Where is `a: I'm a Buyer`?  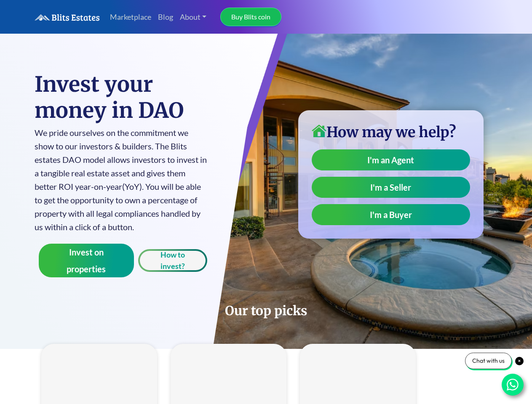
a: I'm a Buyer is located at coordinates (391, 215).